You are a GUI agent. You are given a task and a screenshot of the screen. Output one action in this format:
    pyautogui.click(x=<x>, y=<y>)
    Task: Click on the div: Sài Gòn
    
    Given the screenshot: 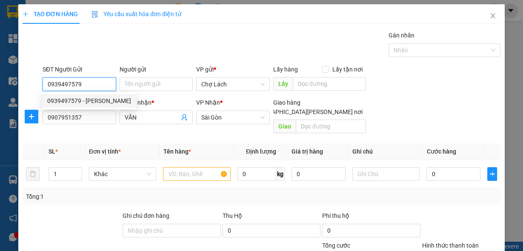 What is the action you would take?
    pyautogui.click(x=118, y=12)
    